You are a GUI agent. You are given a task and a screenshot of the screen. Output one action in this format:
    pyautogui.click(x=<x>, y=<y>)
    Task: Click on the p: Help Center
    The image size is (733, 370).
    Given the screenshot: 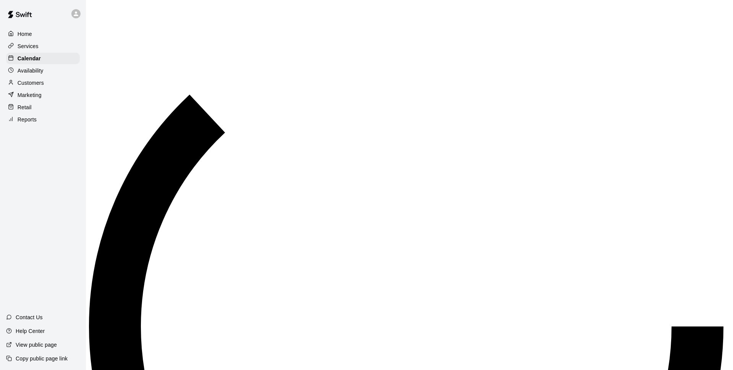 What is the action you would take?
    pyautogui.click(x=30, y=331)
    